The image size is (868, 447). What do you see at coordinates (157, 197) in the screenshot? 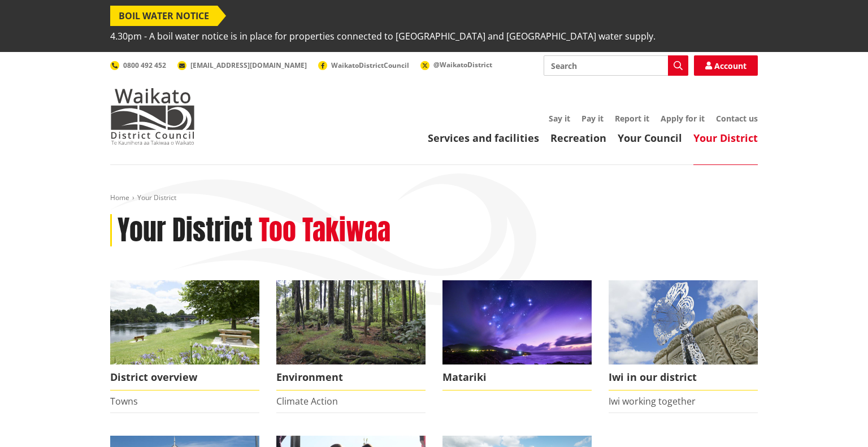
I see `span: Your District` at bounding box center [157, 197].